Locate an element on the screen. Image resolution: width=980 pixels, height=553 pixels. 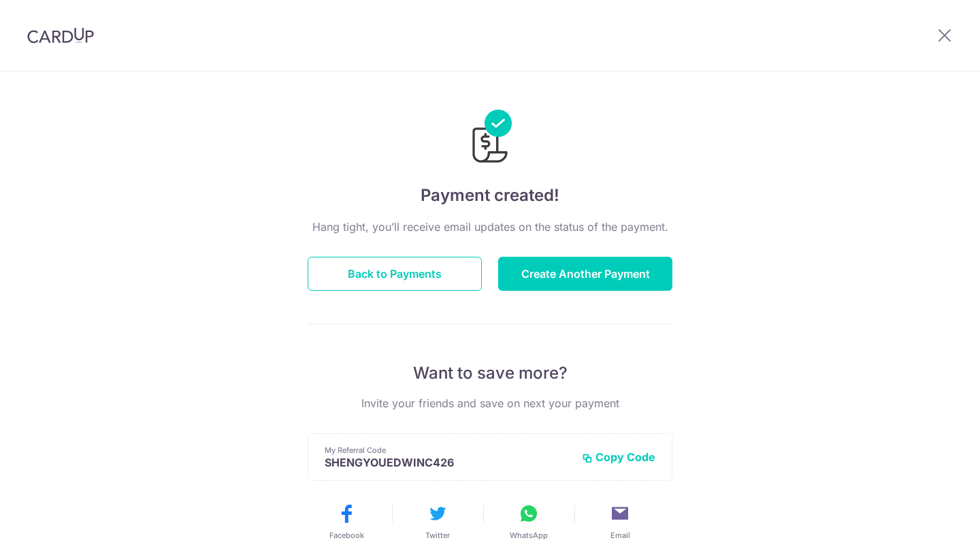
span: Twitter is located at coordinates (438, 535).